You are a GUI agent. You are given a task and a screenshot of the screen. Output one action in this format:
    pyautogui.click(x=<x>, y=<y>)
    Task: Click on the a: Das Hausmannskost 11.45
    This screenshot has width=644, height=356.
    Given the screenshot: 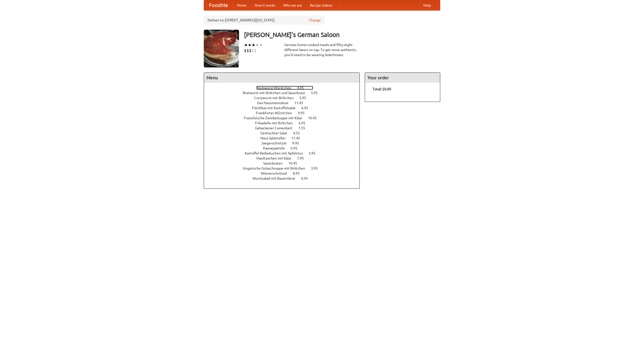 What is the action you would take?
    pyautogui.click(x=284, y=103)
    